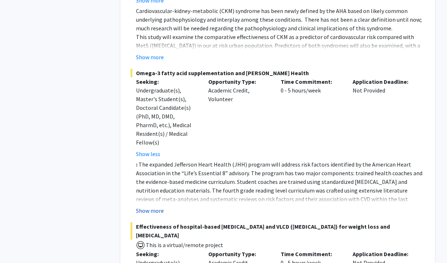 This screenshot has width=447, height=263. What do you see at coordinates (280, 191) in the screenshot?
I see `p: The expanded Jefferson Heart Health (JHH) program will address risk factors identified by the Ame...` at bounding box center [280, 191].